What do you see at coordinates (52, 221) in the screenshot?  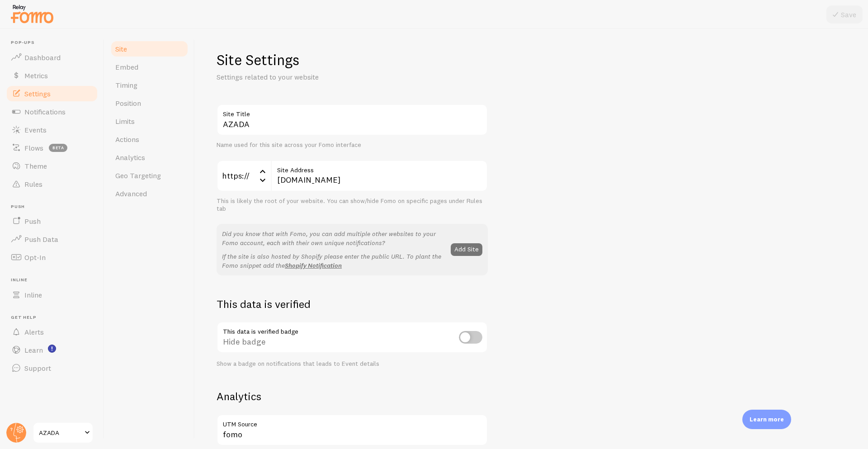 I see `a: Push` at bounding box center [52, 221].